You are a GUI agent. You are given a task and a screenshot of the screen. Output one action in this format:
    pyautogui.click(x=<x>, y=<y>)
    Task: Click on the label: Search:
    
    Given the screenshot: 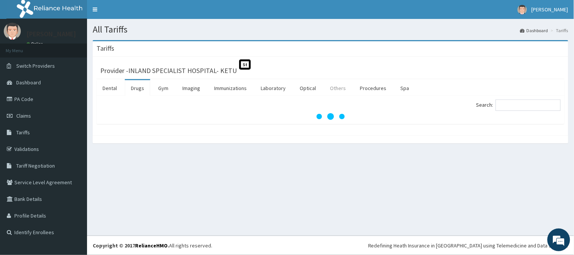 What is the action you would take?
    pyautogui.click(x=519, y=105)
    